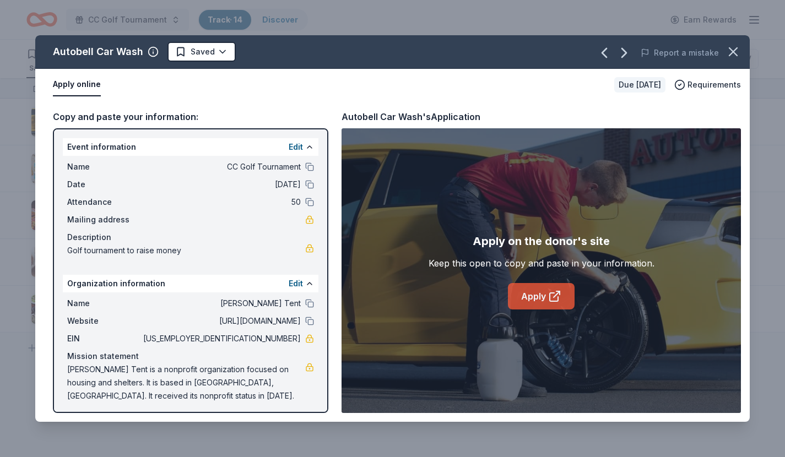 The height and width of the screenshot is (457, 785). Describe the element at coordinates (542, 263) in the screenshot. I see `div: Keep this open to copy and paste in your information.` at that location.